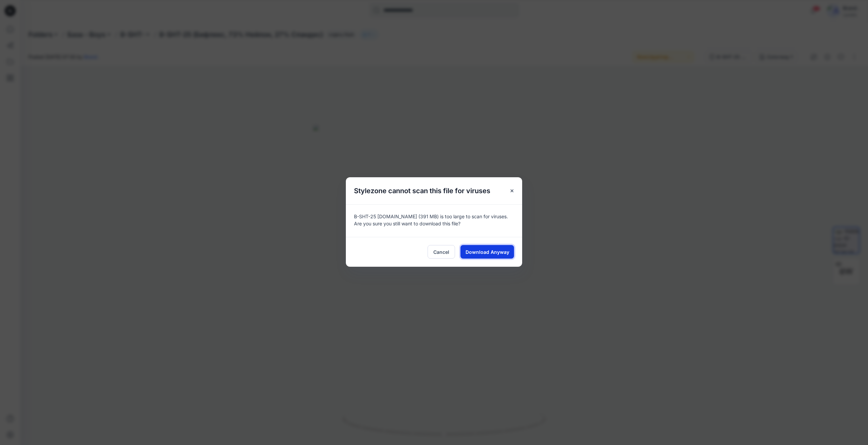 Image resolution: width=868 pixels, height=445 pixels. Describe the element at coordinates (441, 251) in the screenshot. I see `span: Cancel` at that location.